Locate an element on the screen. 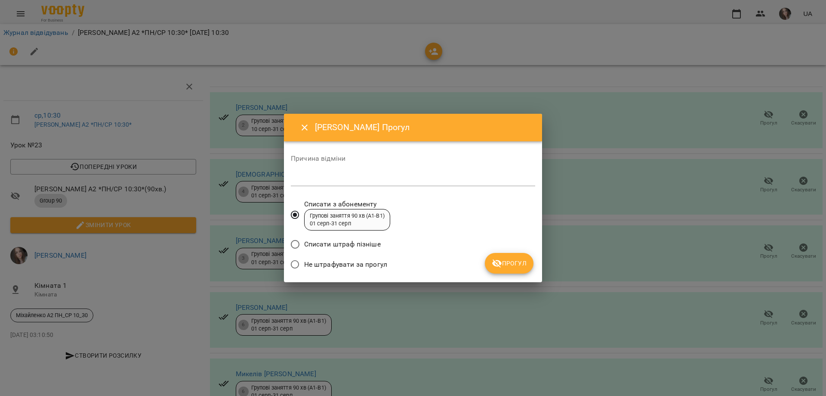 This screenshot has width=826, height=396. span: Списати штраф пізніше is located at coordinates (343, 244).